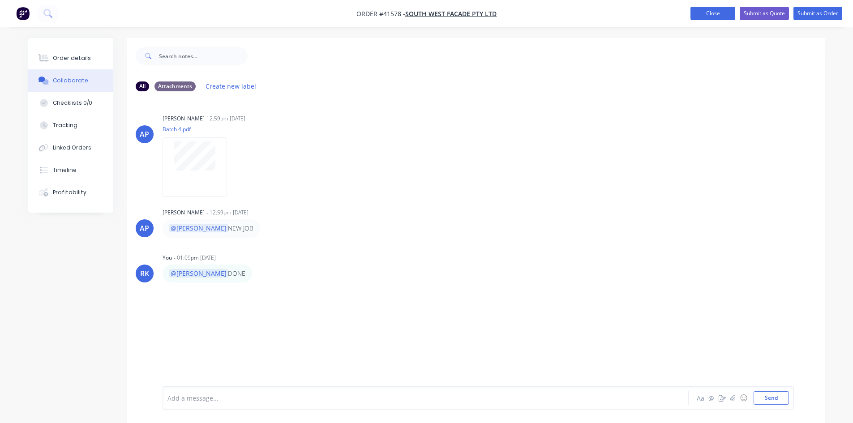  I want to click on button: Order details, so click(71, 58).